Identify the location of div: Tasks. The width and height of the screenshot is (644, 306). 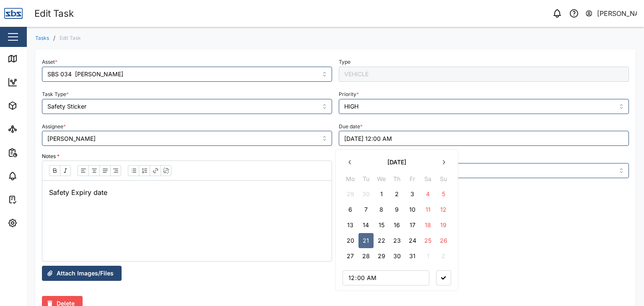
(33, 199).